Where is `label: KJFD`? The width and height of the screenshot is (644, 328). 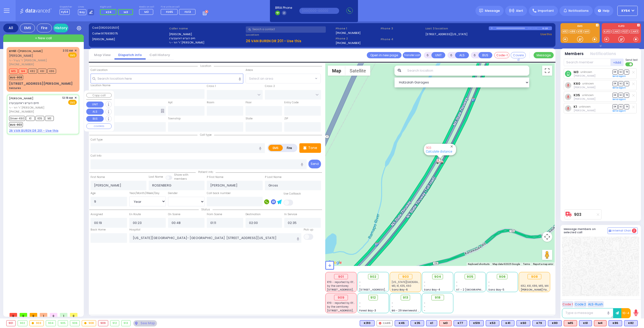
label: KJFD is located at coordinates (621, 27).